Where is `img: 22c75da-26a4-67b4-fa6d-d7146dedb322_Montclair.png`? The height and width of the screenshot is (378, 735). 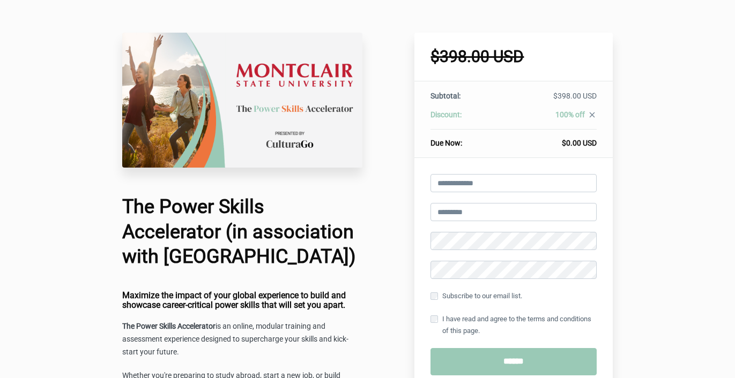
img: 22c75da-26a4-67b4-fa6d-d7146dedb322_Montclair.png is located at coordinates (242, 100).